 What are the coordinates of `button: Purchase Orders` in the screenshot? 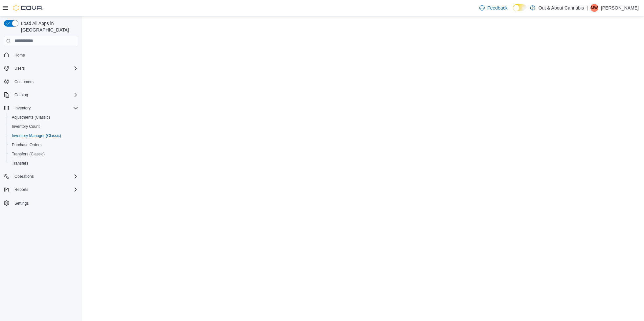 It's located at (44, 145).